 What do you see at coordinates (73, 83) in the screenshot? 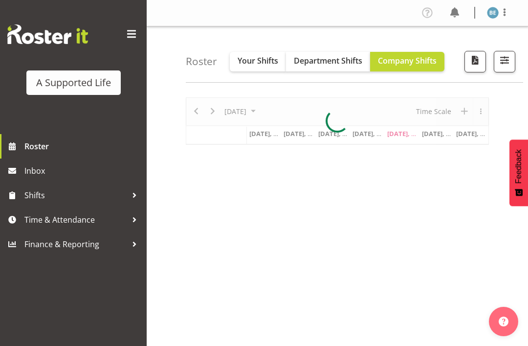
I see `div: A Supported Life` at bounding box center [73, 83].